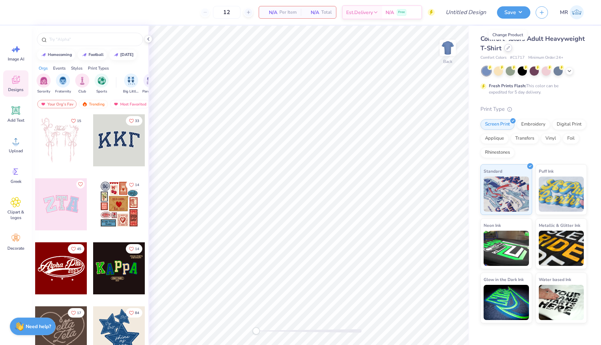 The height and width of the screenshot is (345, 601). What do you see at coordinates (16, 59) in the screenshot?
I see `span: Image AI` at bounding box center [16, 59].